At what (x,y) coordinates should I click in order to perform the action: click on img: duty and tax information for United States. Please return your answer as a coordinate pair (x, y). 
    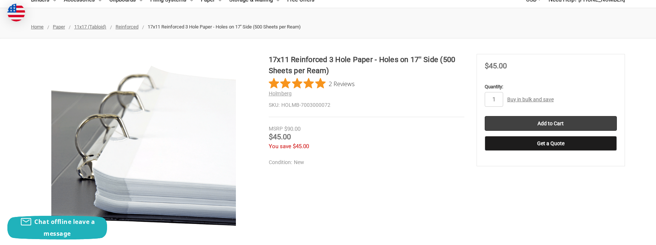
    Looking at the image, I should click on (16, 13).